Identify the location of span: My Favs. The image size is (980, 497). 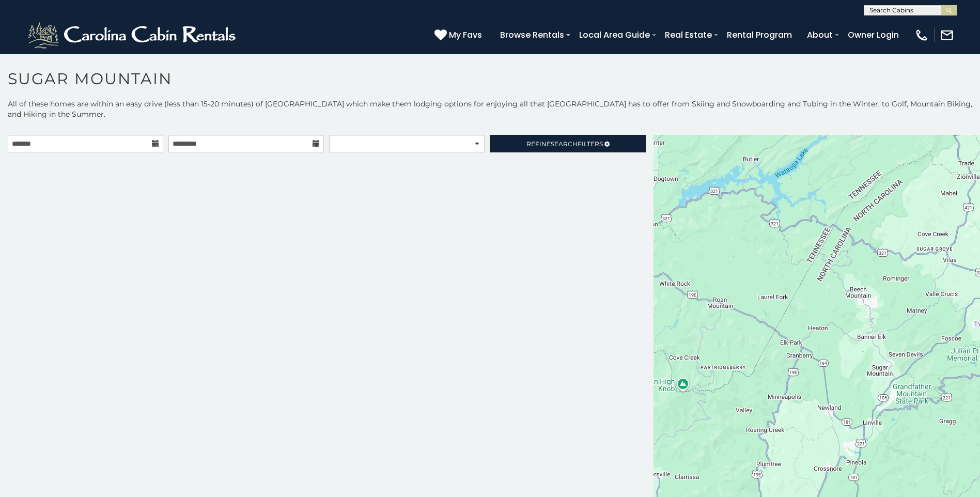
(466, 35).